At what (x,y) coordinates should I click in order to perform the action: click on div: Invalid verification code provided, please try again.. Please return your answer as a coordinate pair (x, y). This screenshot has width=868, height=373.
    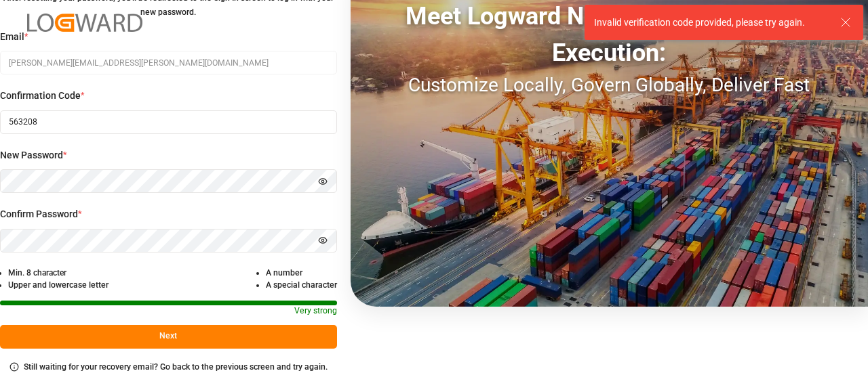
    Looking at the image, I should click on (711, 22).